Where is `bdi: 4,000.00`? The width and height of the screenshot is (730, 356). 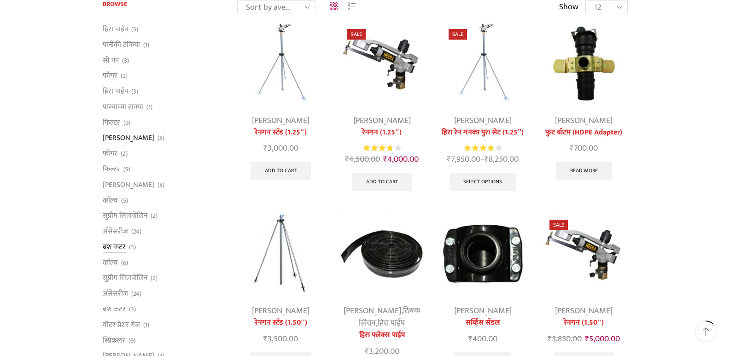
bdi: 4,000.00 is located at coordinates (401, 159).